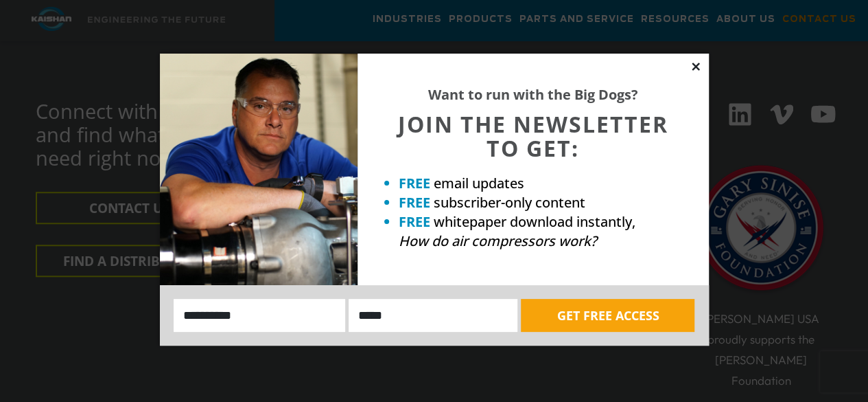 The height and width of the screenshot is (402, 868). Describe the element at coordinates (433, 315) in the screenshot. I see `input: Email` at that location.